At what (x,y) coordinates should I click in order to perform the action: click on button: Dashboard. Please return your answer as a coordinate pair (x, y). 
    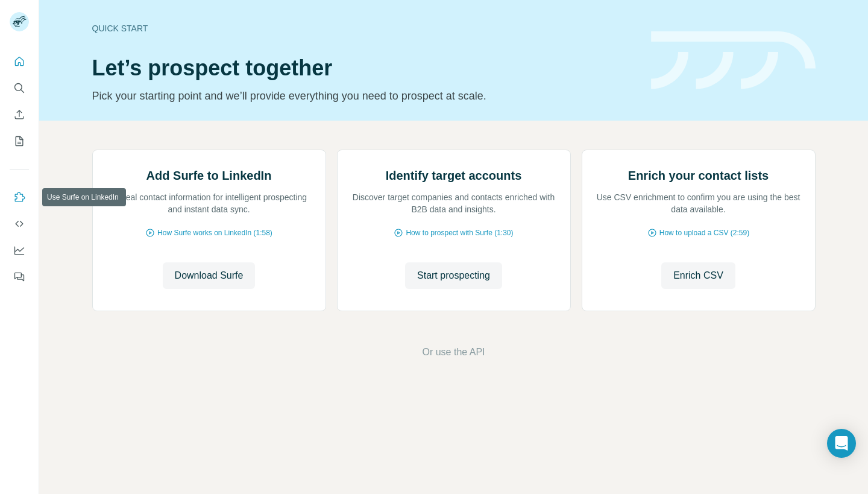
    Looking at the image, I should click on (19, 251).